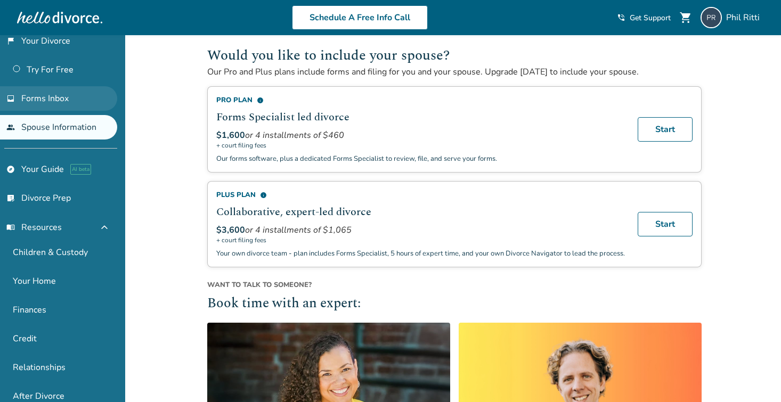 The image size is (781, 402). What do you see at coordinates (454, 304) in the screenshot?
I see `h2: Book time with an expert:` at bounding box center [454, 304].